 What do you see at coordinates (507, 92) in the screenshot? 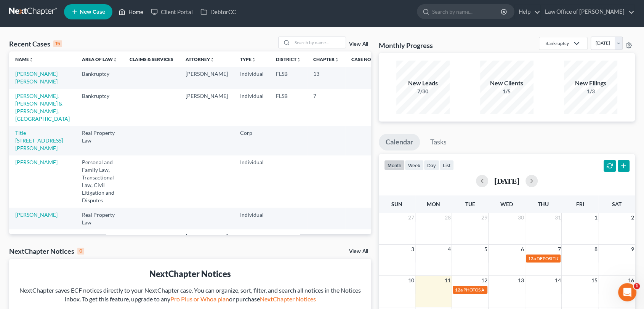
I see `div: 1/5` at bounding box center [507, 92].